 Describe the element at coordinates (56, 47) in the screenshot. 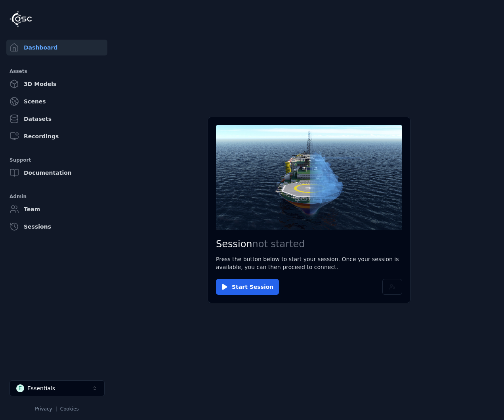

I see `a: Dashboard` at that location.